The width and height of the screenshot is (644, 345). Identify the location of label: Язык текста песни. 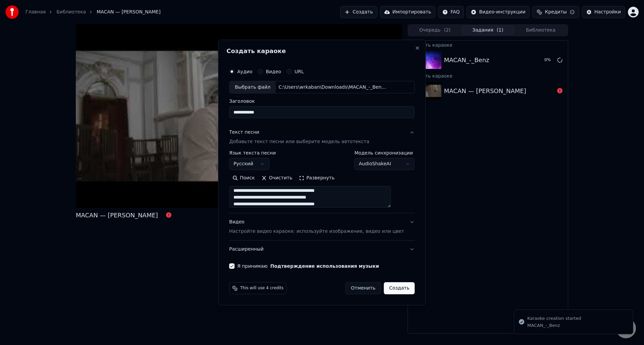
(252, 153).